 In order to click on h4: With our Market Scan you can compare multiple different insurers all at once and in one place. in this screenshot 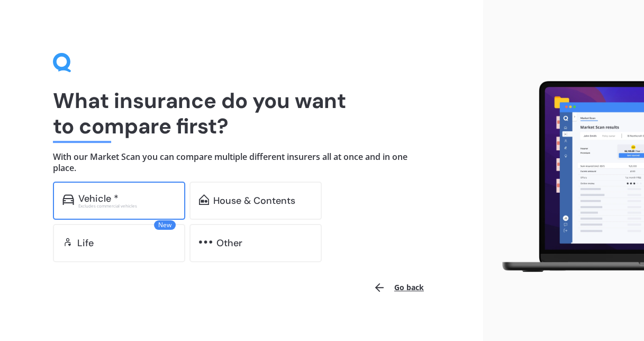, I will do `click(242, 162)`.